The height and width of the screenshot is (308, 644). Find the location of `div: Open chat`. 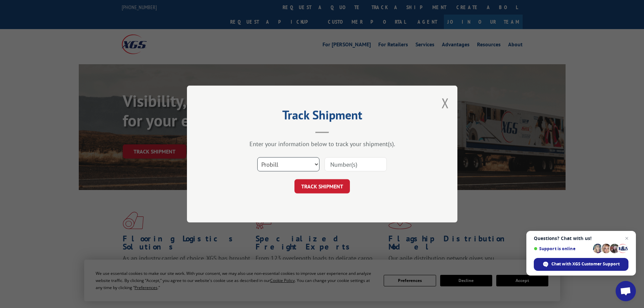

div: Open chat is located at coordinates (626, 291).